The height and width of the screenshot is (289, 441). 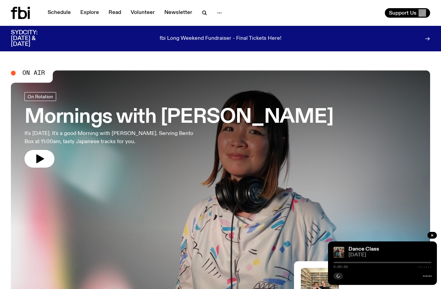 I want to click on a: Volunteer, so click(x=143, y=13).